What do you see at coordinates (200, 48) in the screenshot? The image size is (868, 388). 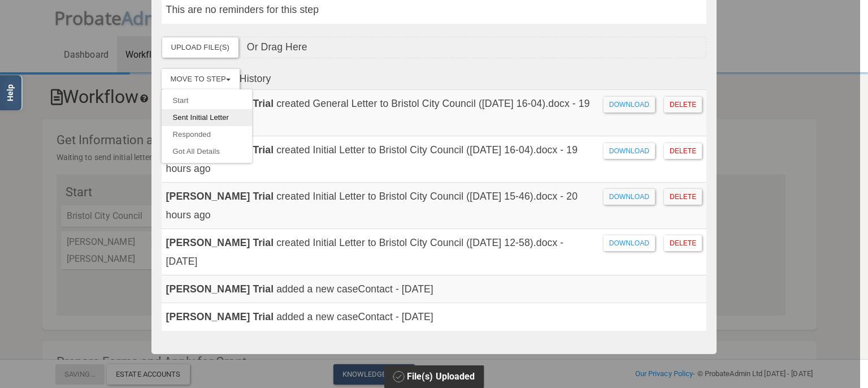 I see `label: Upload File(s)` at bounding box center [200, 48].